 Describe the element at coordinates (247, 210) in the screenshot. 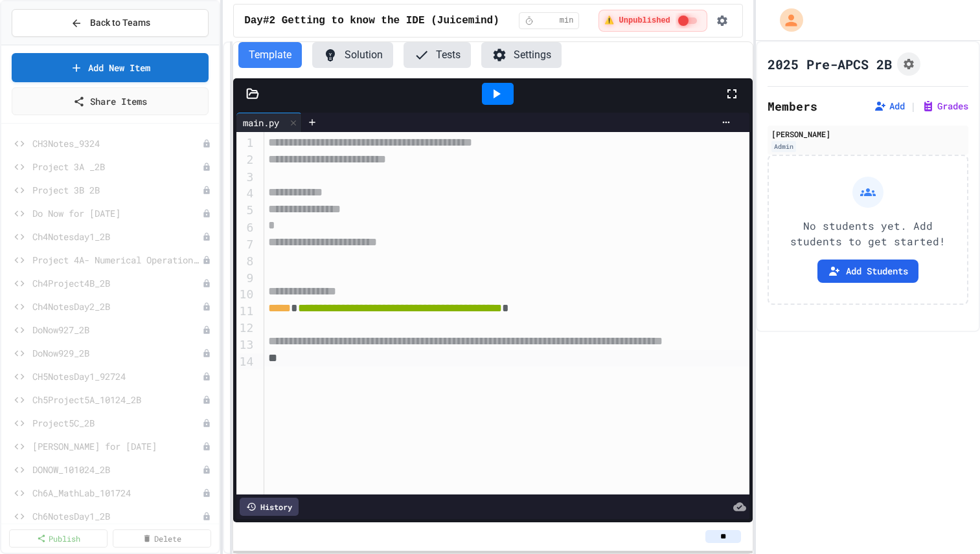

I see `div: 5` at that location.